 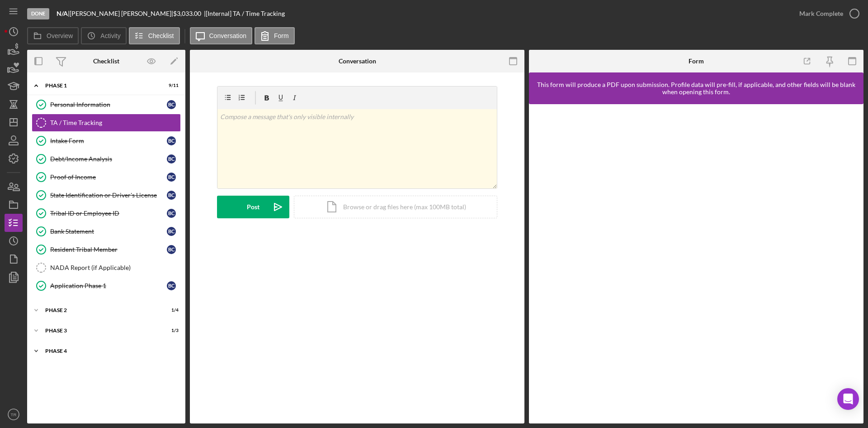 I want to click on a: Personal InformationBC, so click(x=107, y=105).